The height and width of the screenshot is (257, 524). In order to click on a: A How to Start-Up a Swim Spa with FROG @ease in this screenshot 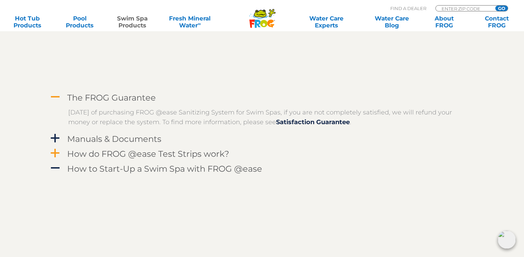, I will do `click(262, 168)`.